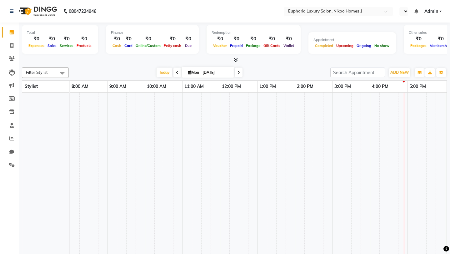 Image resolution: width=450 pixels, height=254 pixels. I want to click on span: Voucher, so click(220, 46).